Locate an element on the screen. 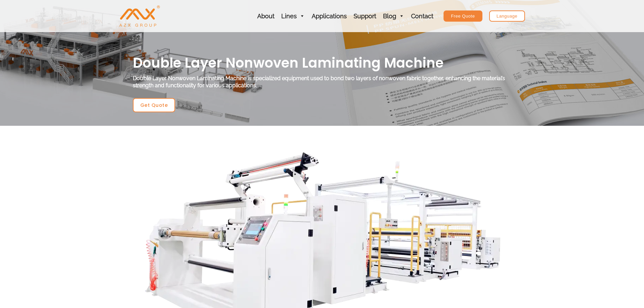 The image size is (644, 308). a: AZX Nonwoven Machine is located at coordinates (140, 16).